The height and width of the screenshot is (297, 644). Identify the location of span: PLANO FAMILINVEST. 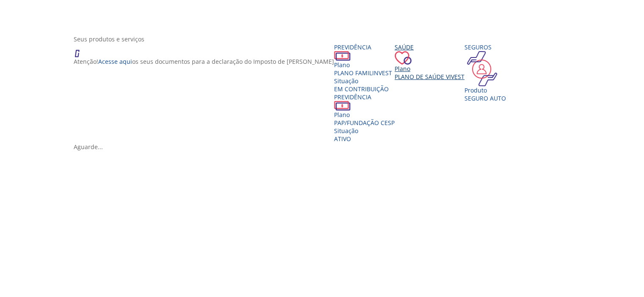
(363, 72).